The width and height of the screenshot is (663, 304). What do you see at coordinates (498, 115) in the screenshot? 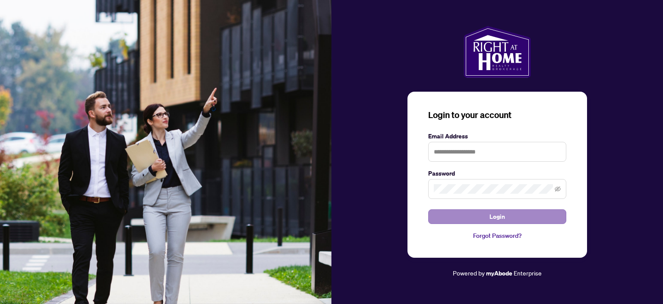
I see `h3: Login to your account` at bounding box center [498, 115].